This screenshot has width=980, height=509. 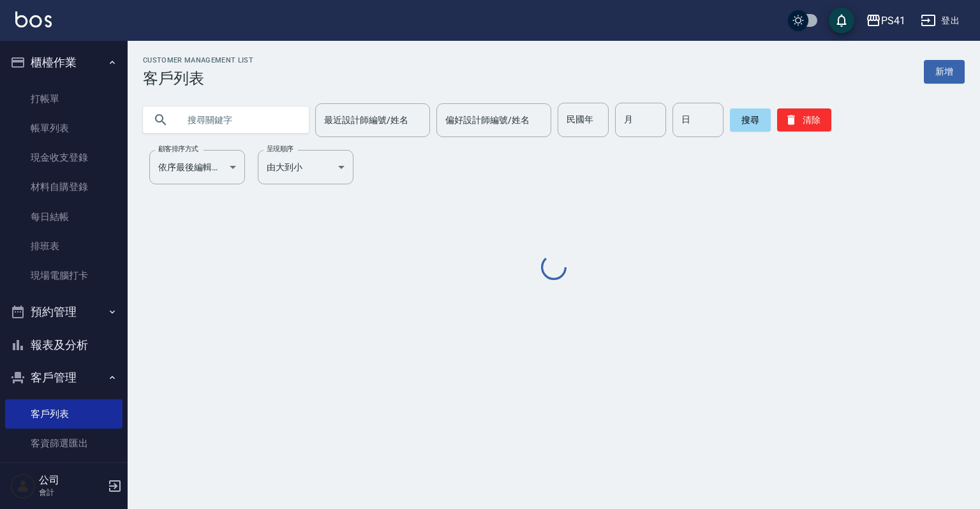 I want to click on img: Person, so click(x=23, y=486).